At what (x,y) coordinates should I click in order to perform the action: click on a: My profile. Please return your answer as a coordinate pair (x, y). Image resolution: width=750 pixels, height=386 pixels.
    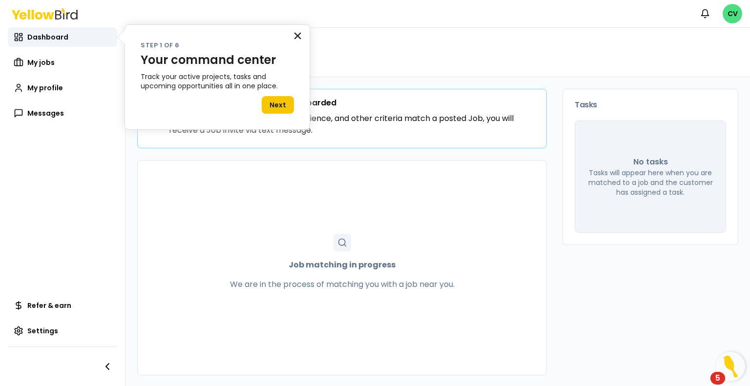
    Looking at the image, I should click on (62, 88).